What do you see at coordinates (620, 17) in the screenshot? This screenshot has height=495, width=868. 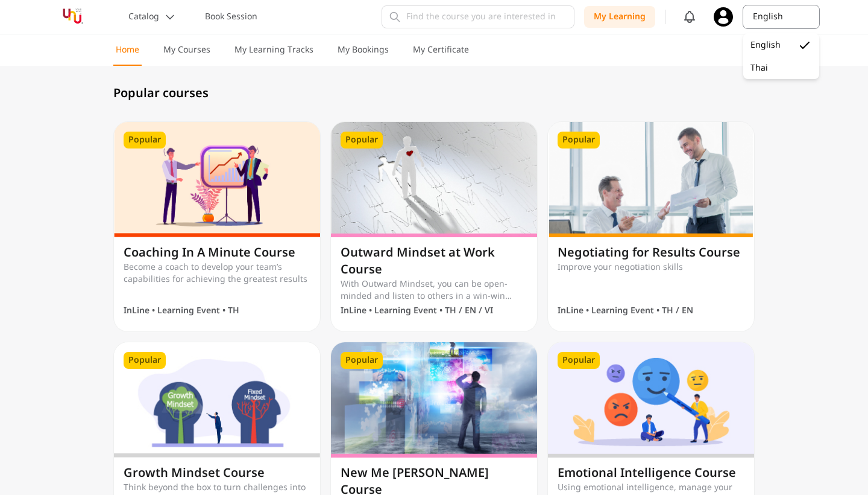 I see `p: My Learning` at bounding box center [620, 17].